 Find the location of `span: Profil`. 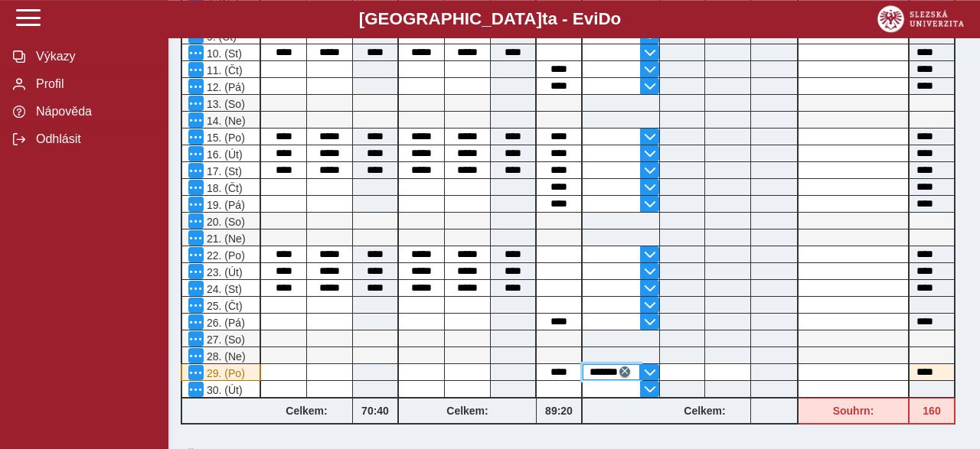

span: Profil is located at coordinates (93, 84).